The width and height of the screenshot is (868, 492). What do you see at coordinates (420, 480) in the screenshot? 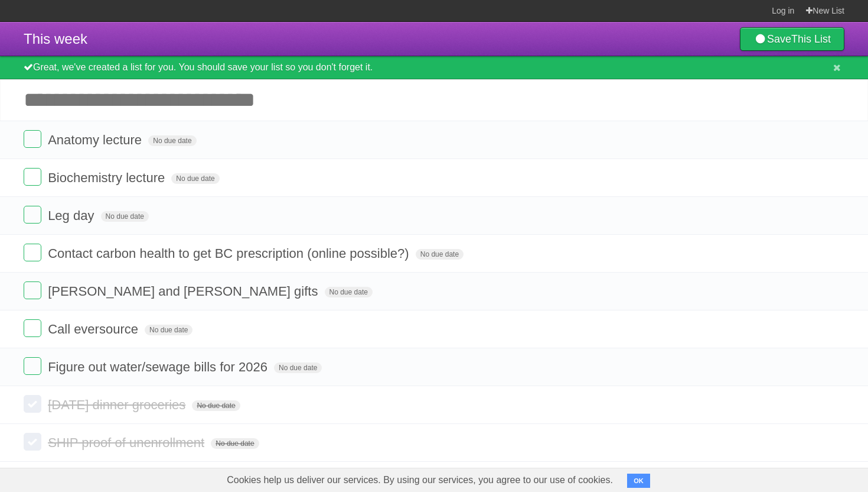
I see `span: Cookies help us deliver our services. By using our services, you agree to our use of cookies.` at bounding box center [420, 480].